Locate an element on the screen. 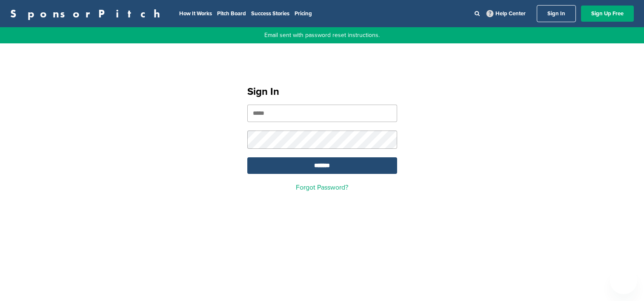 The image size is (644, 301). a: Sign In is located at coordinates (556, 14).